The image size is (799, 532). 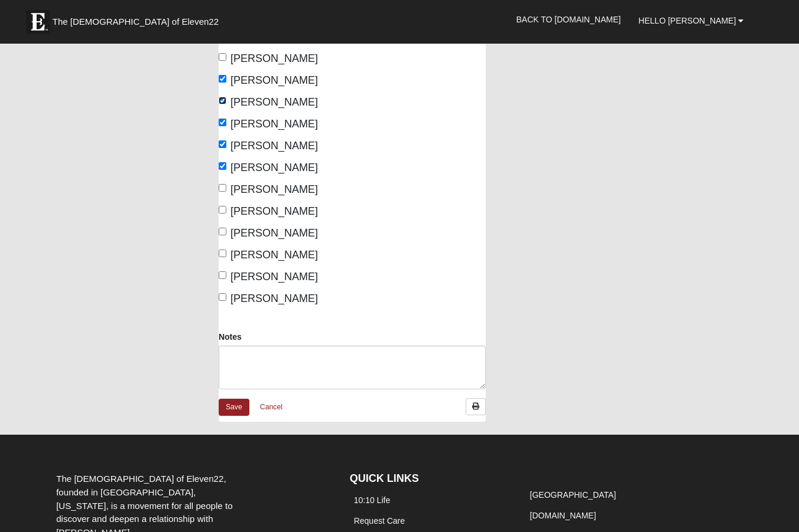 What do you see at coordinates (271, 407) in the screenshot?
I see `a: Cancel` at bounding box center [271, 407].